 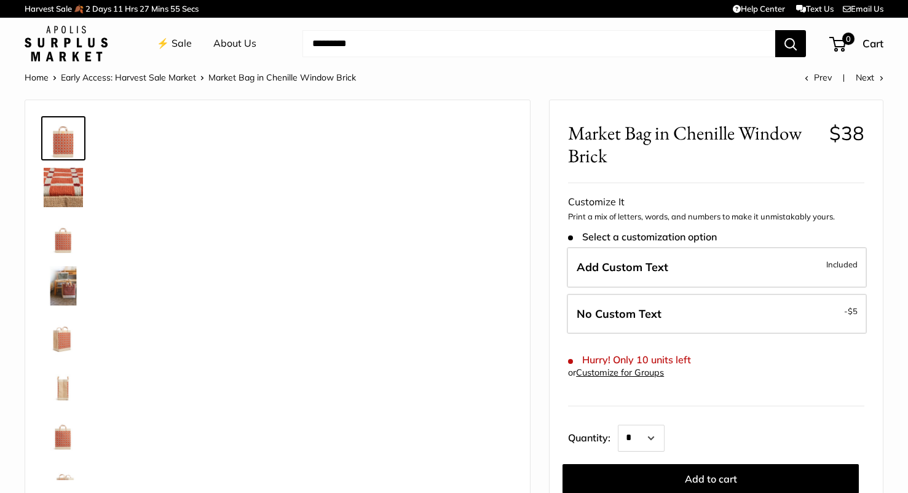 What do you see at coordinates (717, 314) in the screenshot?
I see `label: Leave Blank` at bounding box center [717, 314].